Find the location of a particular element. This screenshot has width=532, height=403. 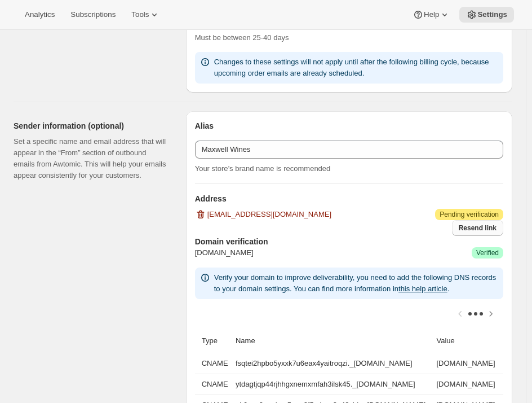

span: Tools is located at coordinates (140, 14).